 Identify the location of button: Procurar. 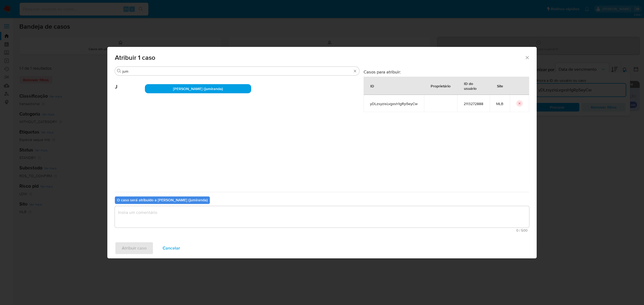
(119, 71).